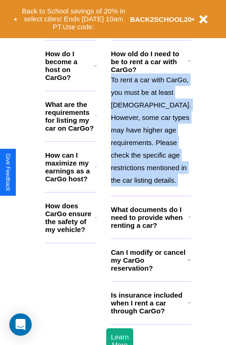 The height and width of the screenshot is (345, 226). I want to click on div: Open Intercom Messenger, so click(20, 325).